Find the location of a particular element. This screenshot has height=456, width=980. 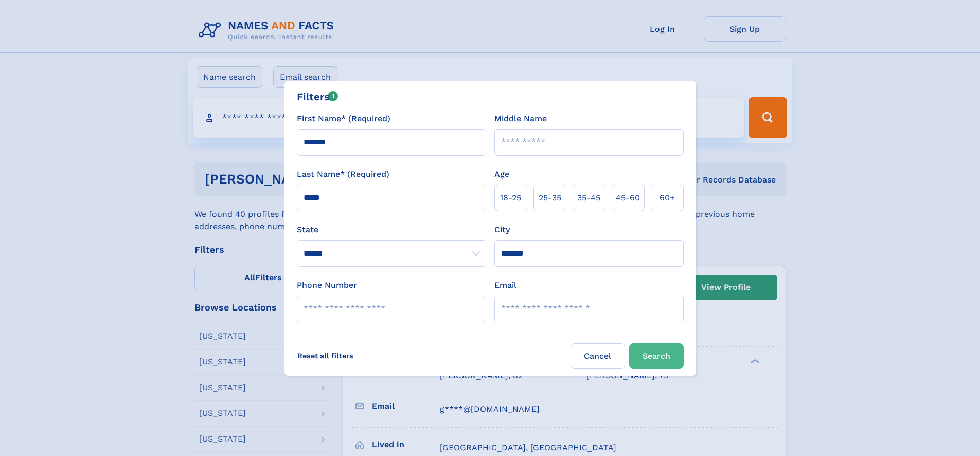

label: Age is located at coordinates (501, 174).